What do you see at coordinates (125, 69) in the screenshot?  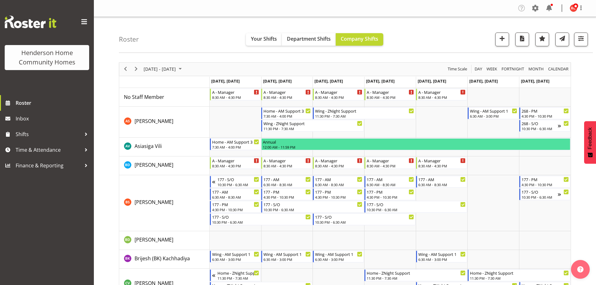 I see `button: Previous` at bounding box center [125, 69].